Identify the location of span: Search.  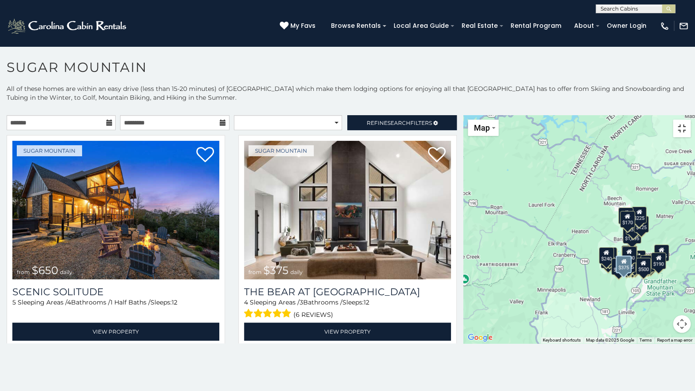
(399, 123).